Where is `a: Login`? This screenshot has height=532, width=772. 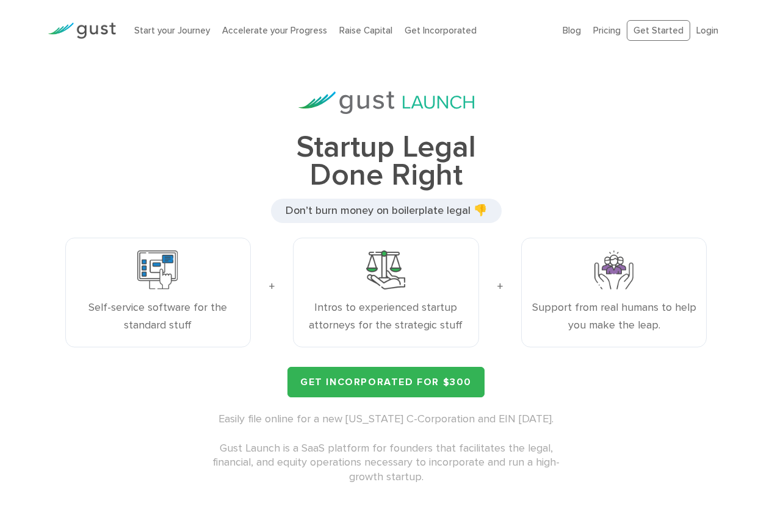 a: Login is located at coordinates (707, 31).